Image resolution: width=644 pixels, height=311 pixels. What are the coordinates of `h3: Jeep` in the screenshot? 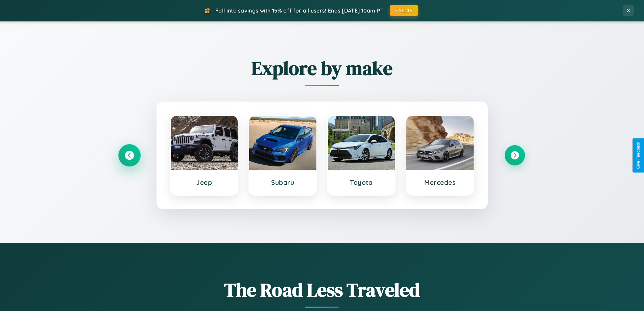 It's located at (204, 182).